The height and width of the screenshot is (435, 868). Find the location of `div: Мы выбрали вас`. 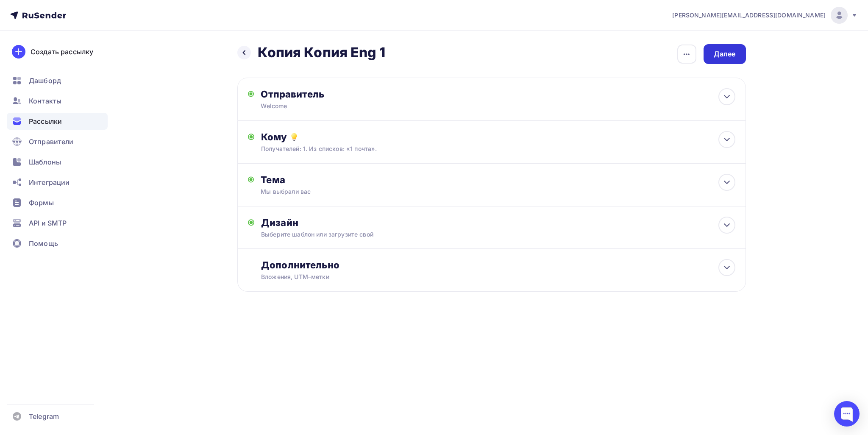

div: Мы выбрали вас is located at coordinates (336, 192).